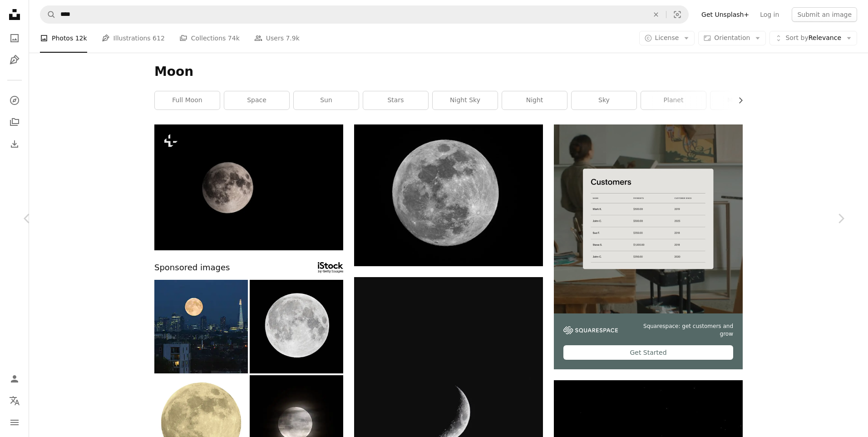 The width and height of the screenshot is (868, 437). I want to click on a: a full moon is seen in the dark sky, so click(249, 187).